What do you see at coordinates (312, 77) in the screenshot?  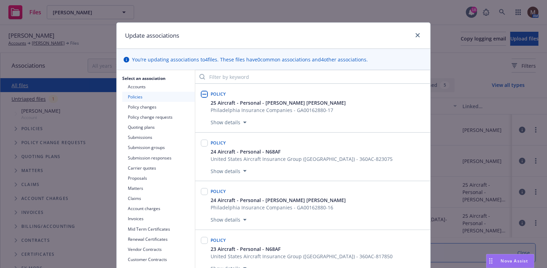 I see `input: Filter by keyword` at bounding box center [312, 77].